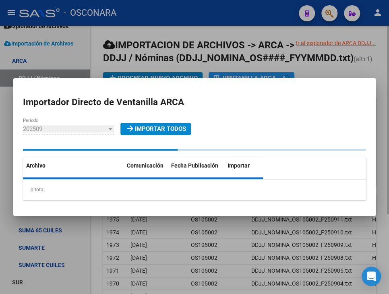 This screenshot has height=294, width=389. What do you see at coordinates (238, 165) in the screenshot?
I see `span: Importar` at bounding box center [238, 165].